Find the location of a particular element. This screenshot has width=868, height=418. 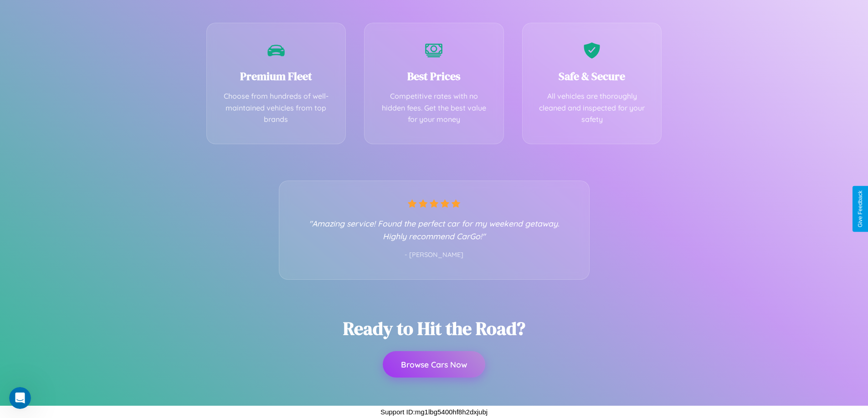

p: Support ID: mg1lbg5400hf8h2dxjubj is located at coordinates (434, 412).